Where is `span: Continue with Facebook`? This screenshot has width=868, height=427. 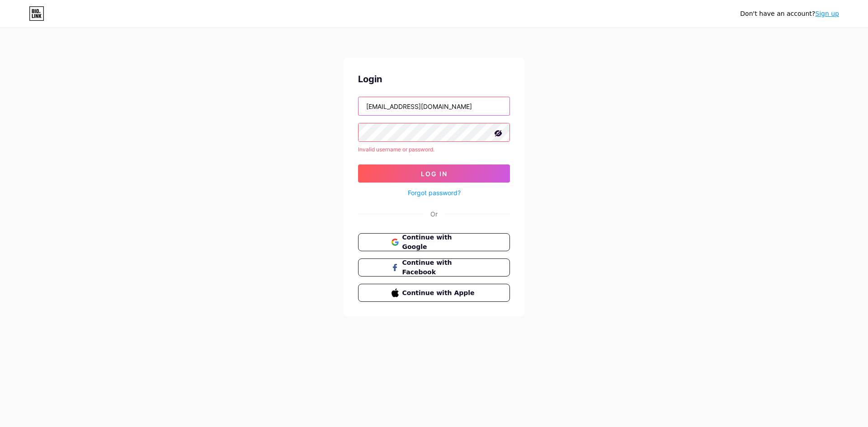 span: Continue with Facebook is located at coordinates (439, 267).